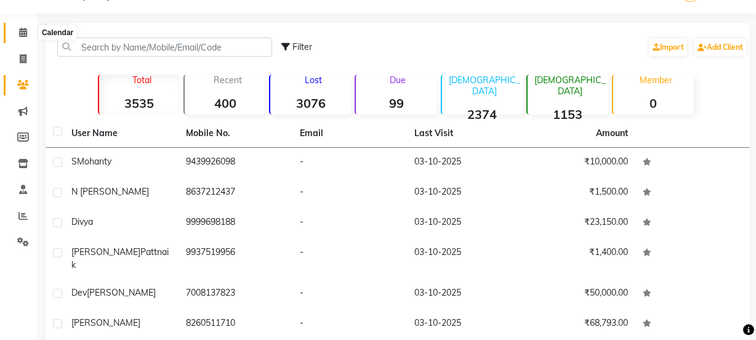 The image size is (756, 340). Describe the element at coordinates (720, 47) in the screenshot. I see `a: Add Client` at that location.